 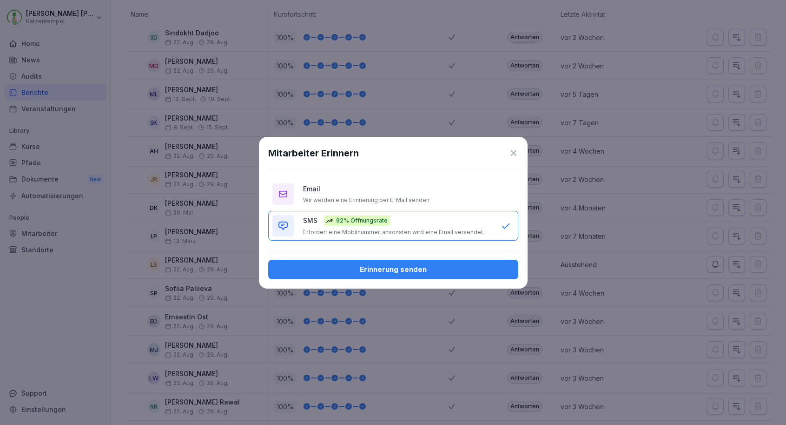 What do you see at coordinates (393, 269) in the screenshot?
I see `div: Erinnerung senden` at bounding box center [393, 269].